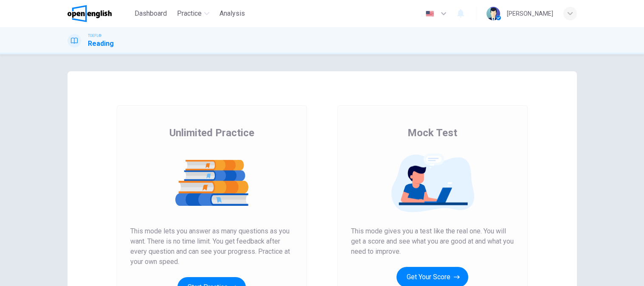 The height and width of the screenshot is (286, 644). What do you see at coordinates (193, 13) in the screenshot?
I see `button: Practice` at bounding box center [193, 13].